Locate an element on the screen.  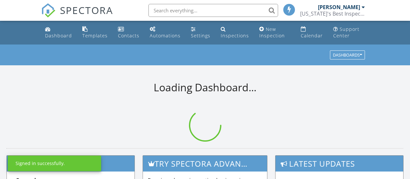
a: Settings is located at coordinates (201, 32).